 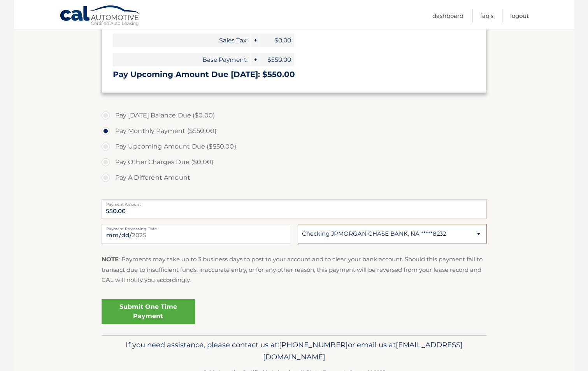 I want to click on span: Base Payment:, so click(x=182, y=60).